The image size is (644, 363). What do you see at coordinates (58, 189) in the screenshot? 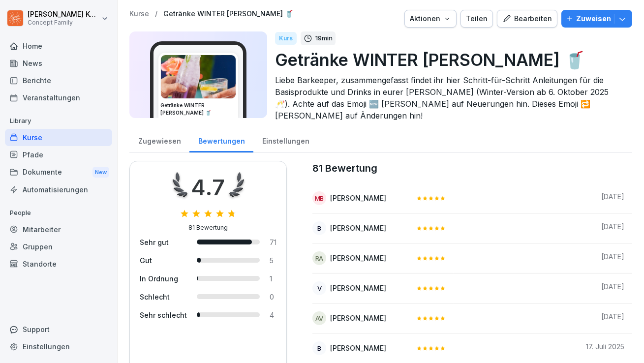
I see `a: Automatisierungen` at bounding box center [58, 189].